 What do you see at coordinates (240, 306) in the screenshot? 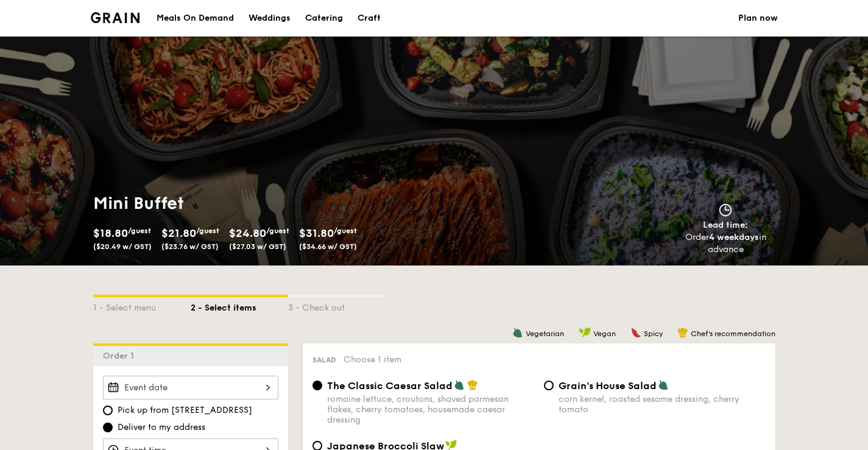
I see `div: 2 - Select items` at bounding box center [240, 306].